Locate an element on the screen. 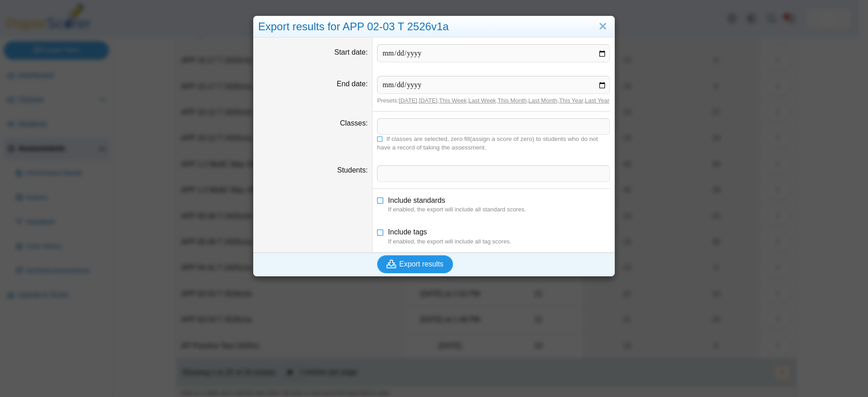  a: Last Week is located at coordinates (482, 100).